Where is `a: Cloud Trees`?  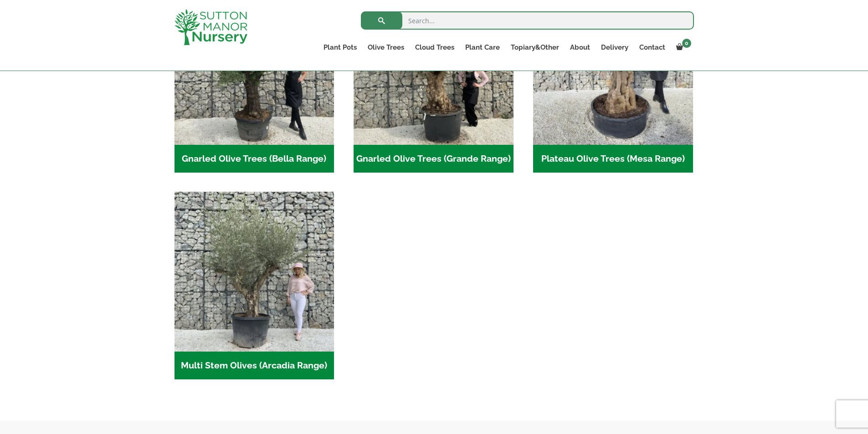
a: Cloud Trees is located at coordinates (434, 47).